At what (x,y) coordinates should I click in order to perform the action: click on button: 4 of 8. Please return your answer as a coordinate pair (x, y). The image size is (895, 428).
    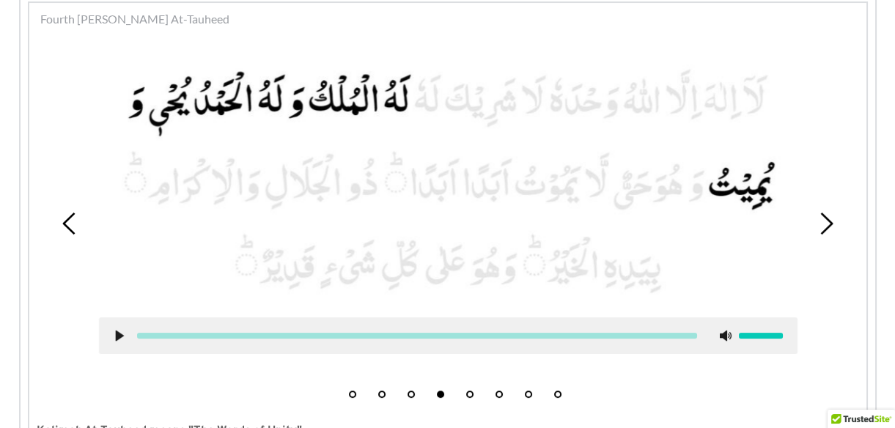
    Looking at the image, I should click on (440, 394).